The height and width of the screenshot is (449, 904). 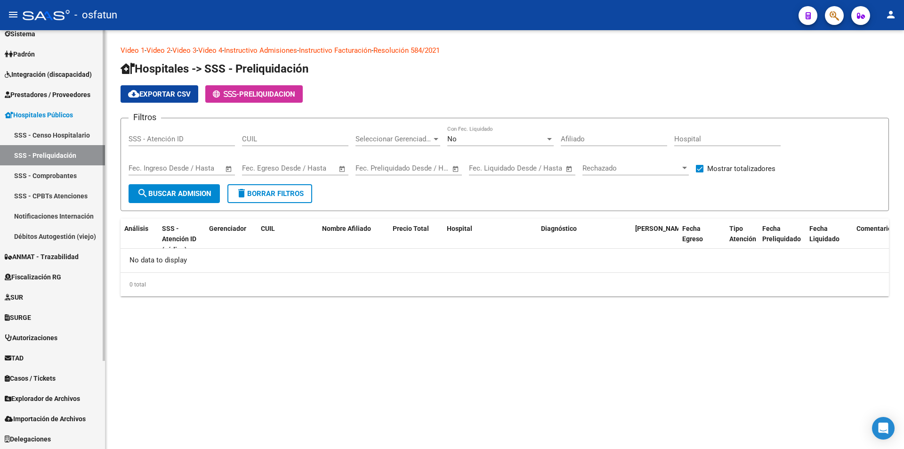 What do you see at coordinates (45, 418) in the screenshot?
I see `span: Importación de Archivos` at bounding box center [45, 418].